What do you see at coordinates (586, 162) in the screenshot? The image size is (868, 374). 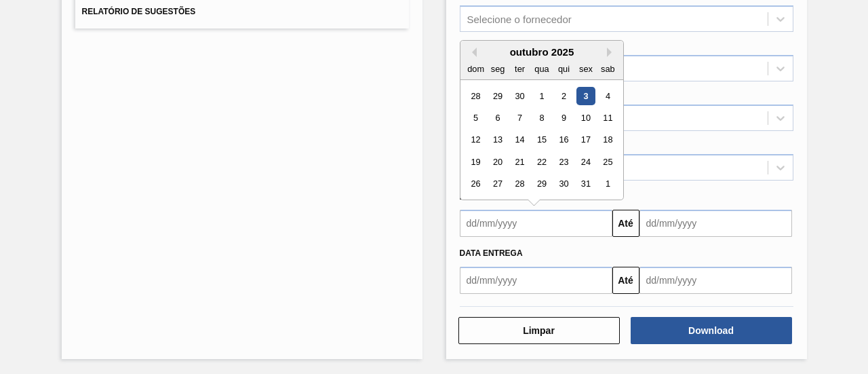 I see `div: Choose sexta-feira, 24 de outubro de 2025` at bounding box center [586, 162].